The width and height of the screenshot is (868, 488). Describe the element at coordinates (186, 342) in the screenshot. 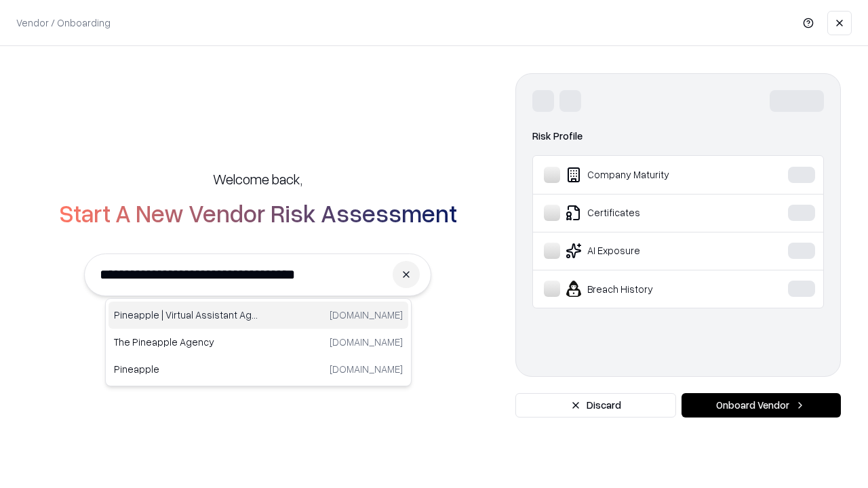

I see `p: The Pineapple Agency` at that location.